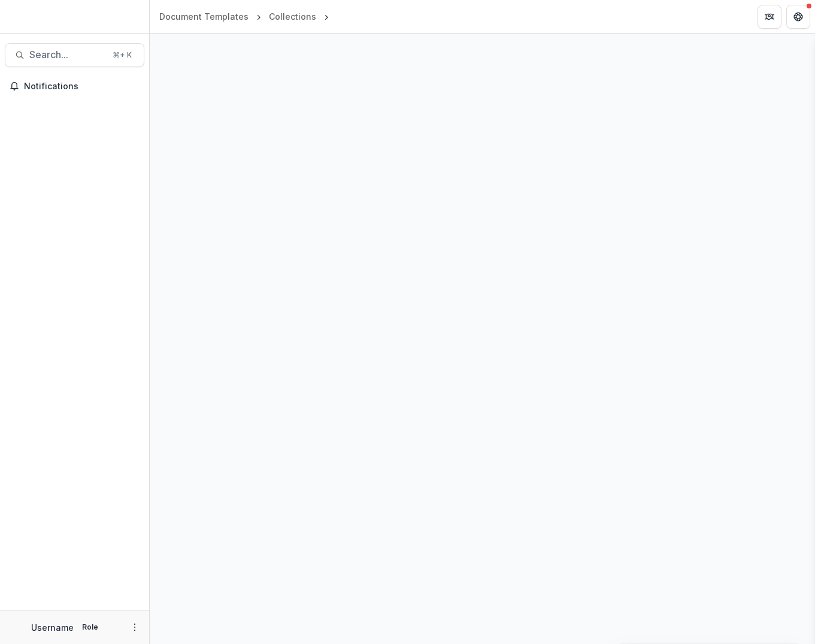 The width and height of the screenshot is (815, 644). I want to click on a: Document Templates, so click(203, 16).